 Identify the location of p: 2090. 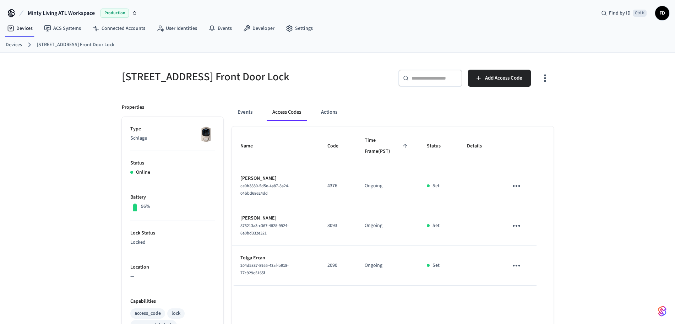
(337, 265).